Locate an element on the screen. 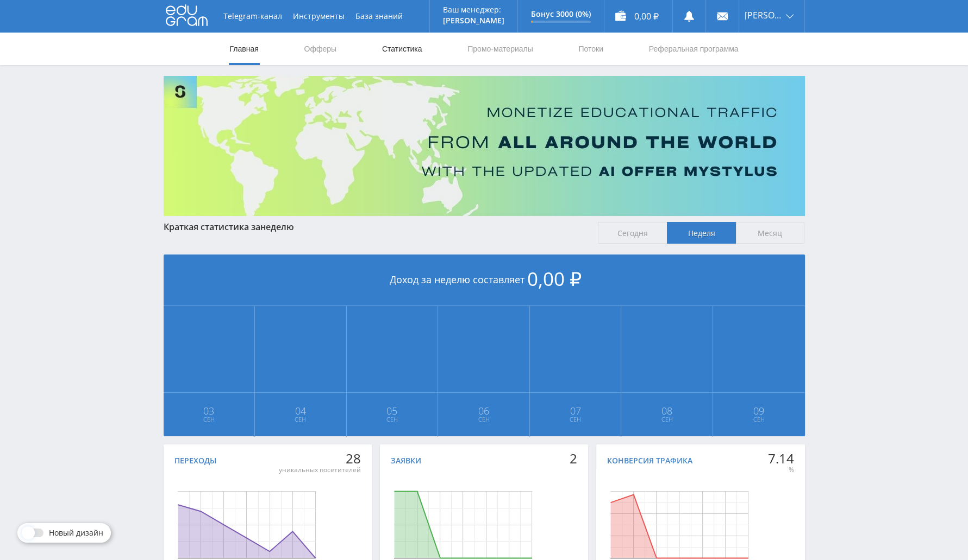 The height and width of the screenshot is (560, 968). div: 7.14 is located at coordinates (781, 459).